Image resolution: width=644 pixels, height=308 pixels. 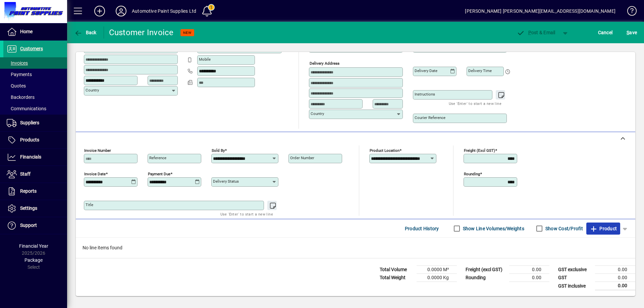 What do you see at coordinates (628, 32) in the screenshot?
I see `span: S` at bounding box center [628, 32].